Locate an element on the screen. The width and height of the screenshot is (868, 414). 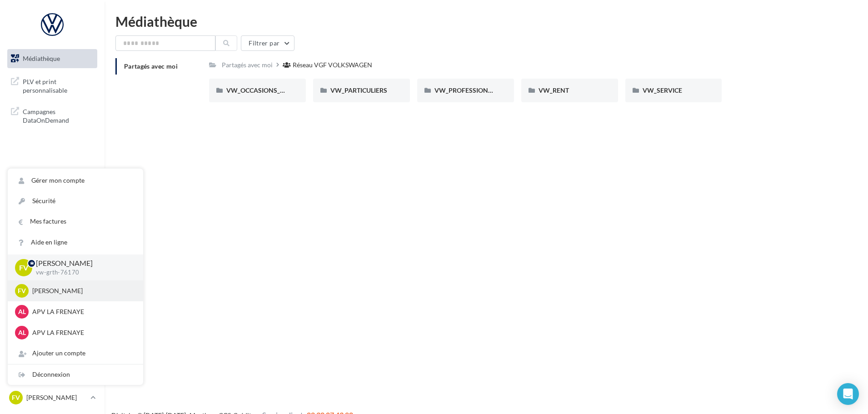
span: Médiathèque is located at coordinates (41, 58).